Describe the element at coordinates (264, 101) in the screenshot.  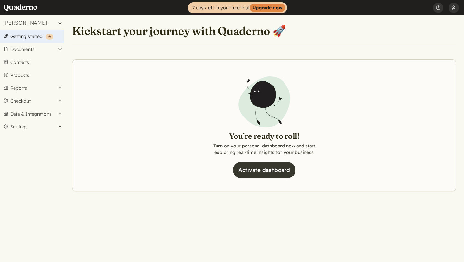
I see `img: Illustration of Qoodle jumping` at that location.